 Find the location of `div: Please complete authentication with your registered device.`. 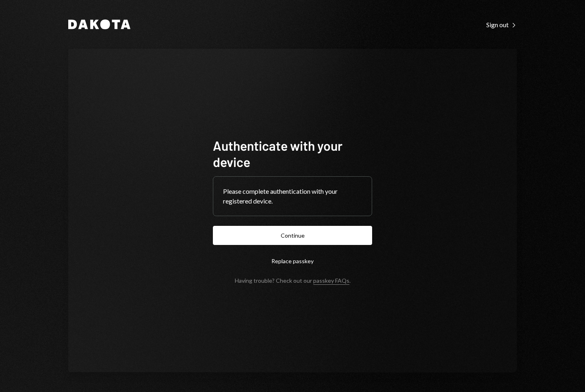

div: Please complete authentication with your registered device. is located at coordinates (292, 196).